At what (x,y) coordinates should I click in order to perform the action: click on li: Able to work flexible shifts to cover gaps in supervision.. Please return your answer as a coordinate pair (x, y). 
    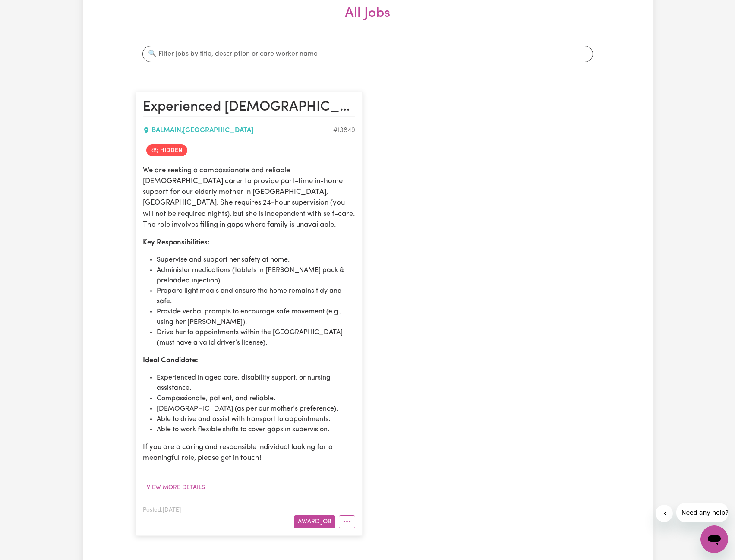
    Looking at the image, I should click on (256, 429).